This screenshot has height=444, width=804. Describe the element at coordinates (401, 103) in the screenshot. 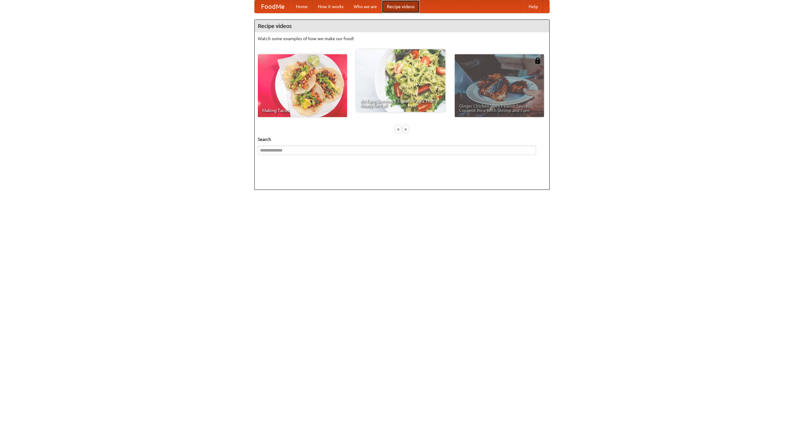

I see `span: An Easy, Summery Tomato Pasta That's Ready for Fall` at that location.